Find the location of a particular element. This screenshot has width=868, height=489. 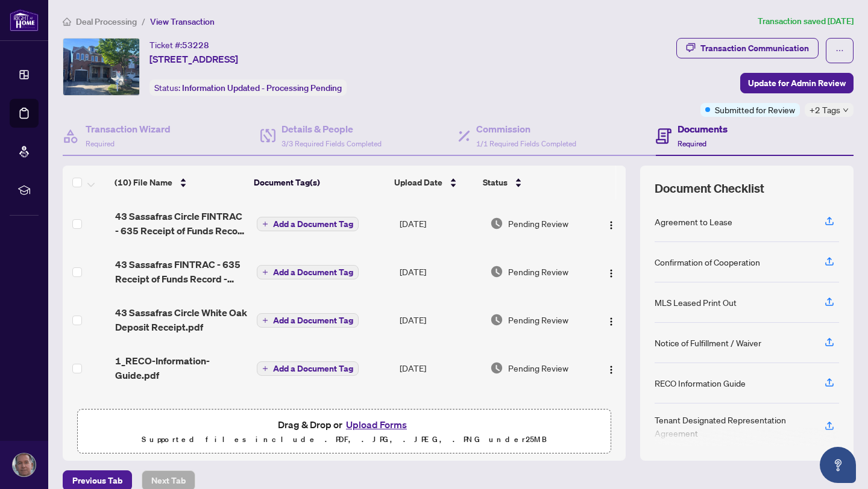

span: Document Checklist is located at coordinates (709, 188).